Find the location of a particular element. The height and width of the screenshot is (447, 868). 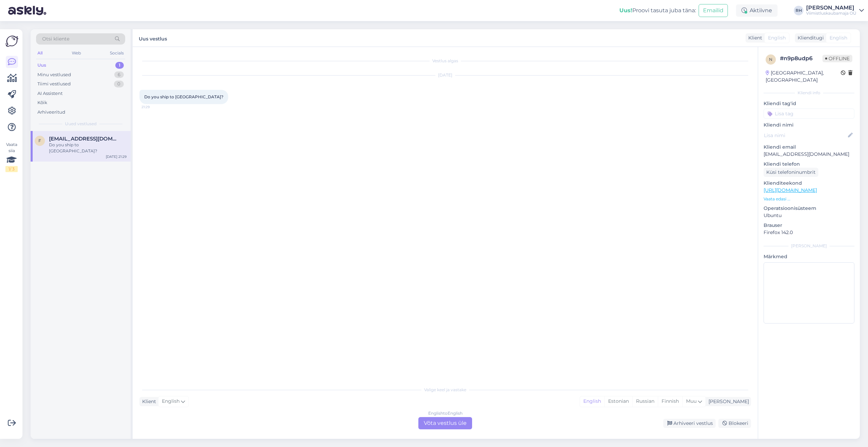

div: Estonian is located at coordinates (619, 402).